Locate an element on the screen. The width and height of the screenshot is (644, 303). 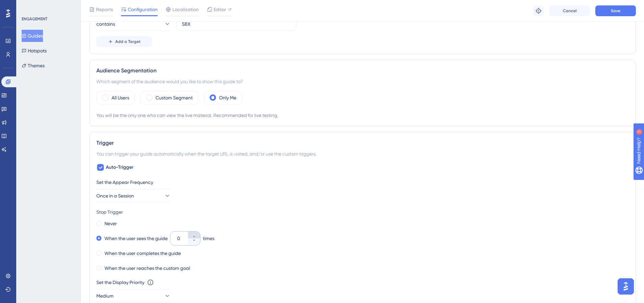
button: Cancel is located at coordinates (570, 11).